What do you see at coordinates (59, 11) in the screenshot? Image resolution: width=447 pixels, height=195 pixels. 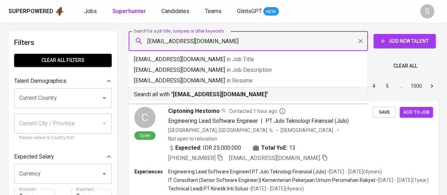 I see `img: app logo` at bounding box center [59, 11].